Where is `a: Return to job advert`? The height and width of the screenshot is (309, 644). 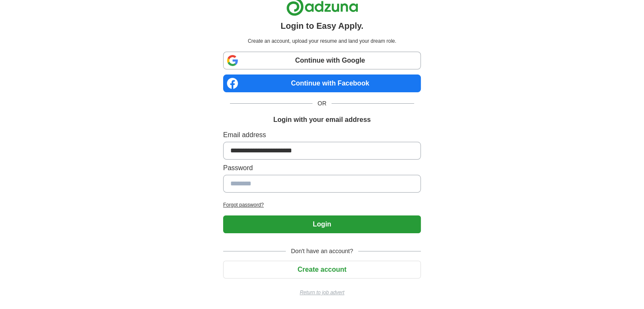 a: Return to job advert is located at coordinates (322, 292).